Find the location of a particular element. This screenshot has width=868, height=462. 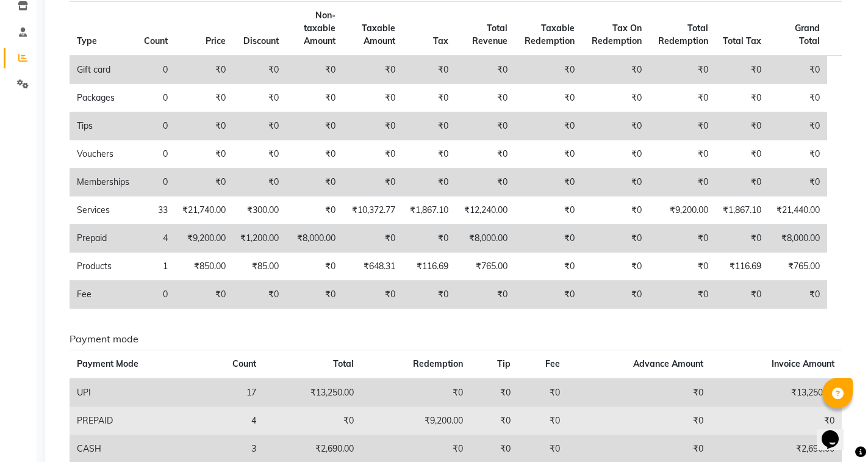

span: Total Revenue is located at coordinates (490, 34).